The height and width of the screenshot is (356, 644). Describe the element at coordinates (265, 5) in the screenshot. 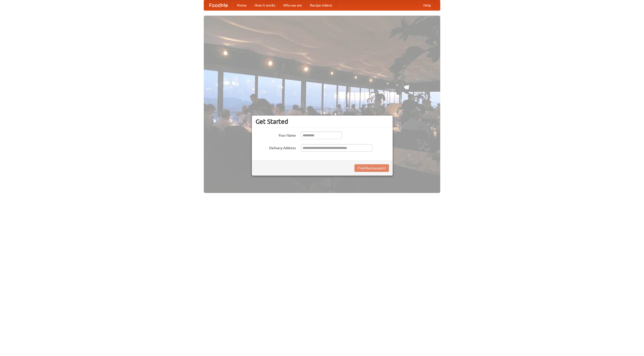

I see `a: How it works` at that location.